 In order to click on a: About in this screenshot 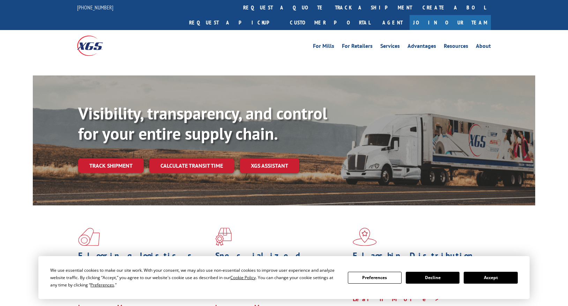, I will do `click(484, 47)`.